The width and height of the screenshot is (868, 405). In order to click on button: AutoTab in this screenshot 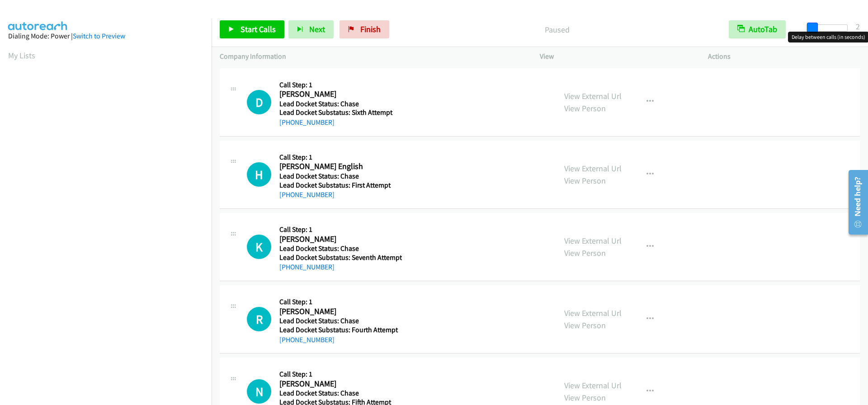, I will do `click(758, 29)`.